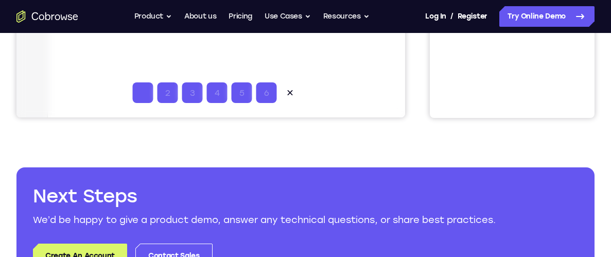 The width and height of the screenshot is (611, 257). I want to click on button: Product, so click(153, 16).